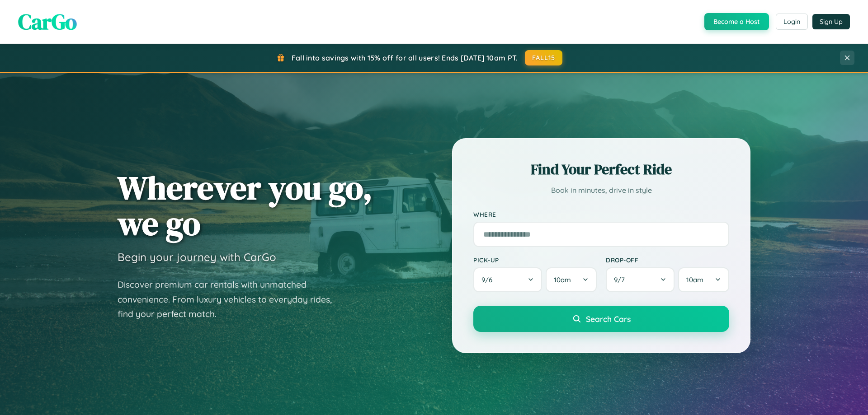 Image resolution: width=868 pixels, height=415 pixels. I want to click on span: Search Cars, so click(608, 319).